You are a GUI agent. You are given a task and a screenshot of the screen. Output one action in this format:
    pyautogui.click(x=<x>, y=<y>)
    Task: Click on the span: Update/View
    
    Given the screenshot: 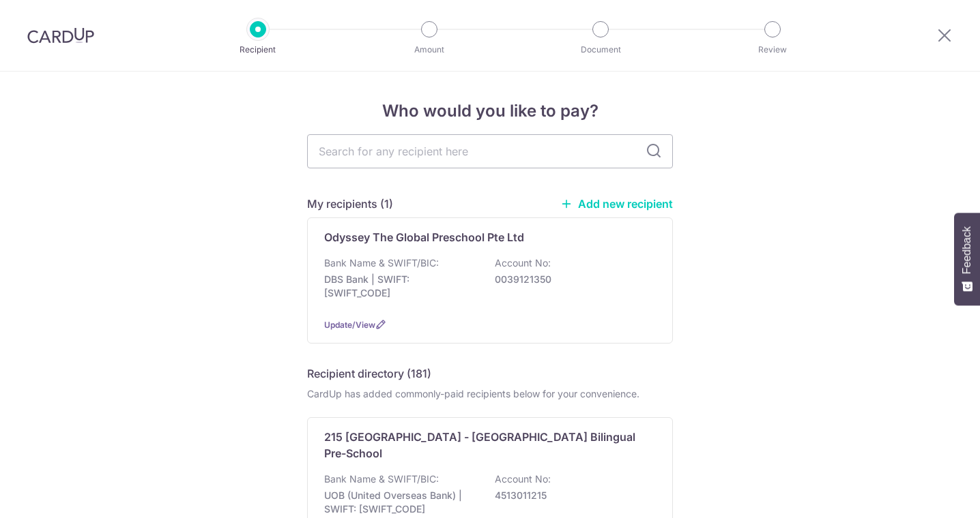 What is the action you would take?
    pyautogui.click(x=349, y=325)
    